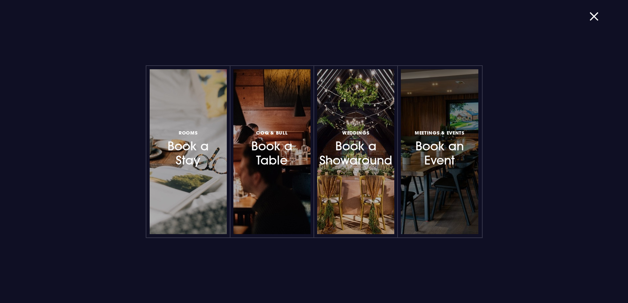  Describe the element at coordinates (439, 132) in the screenshot. I see `span: Meetings & Events` at that location.